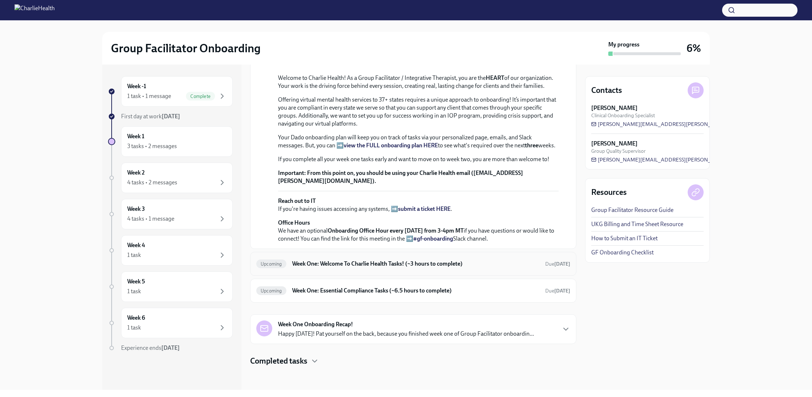 The image size is (812, 397). Describe the element at coordinates (424, 208) in the screenshot. I see `a: submit a ticket HERE` at that location.